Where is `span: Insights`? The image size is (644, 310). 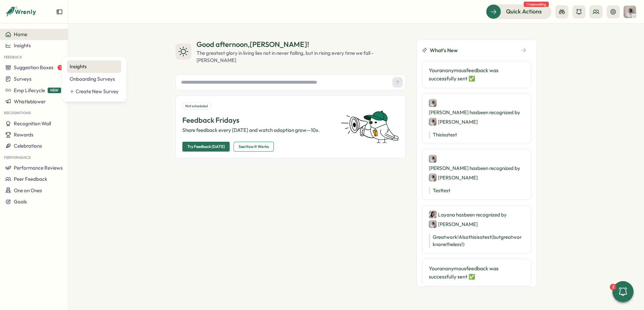 span: Insights is located at coordinates (23, 46).